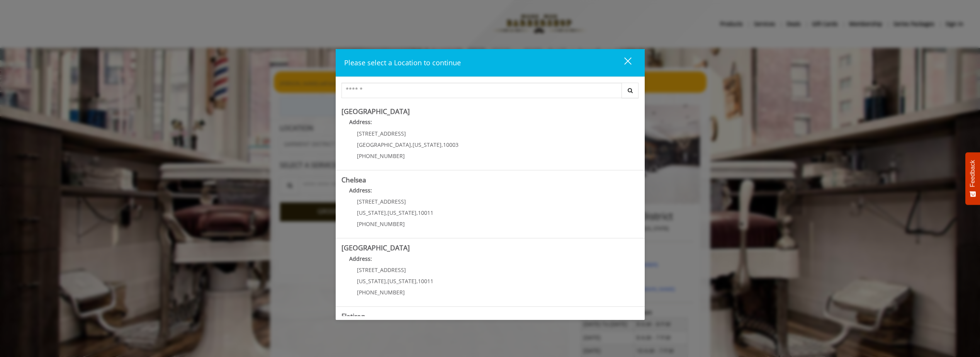 The height and width of the screenshot is (357, 980). I want to click on input: Search Center, so click(482, 91).